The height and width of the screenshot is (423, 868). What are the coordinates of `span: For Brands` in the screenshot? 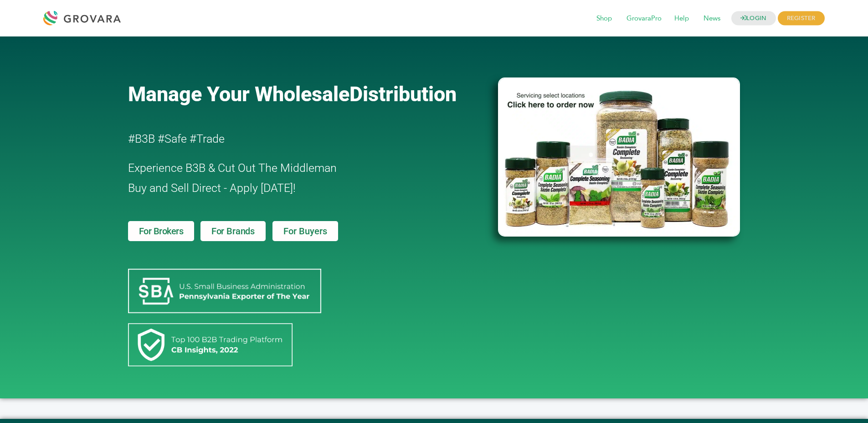 It's located at (233, 231).